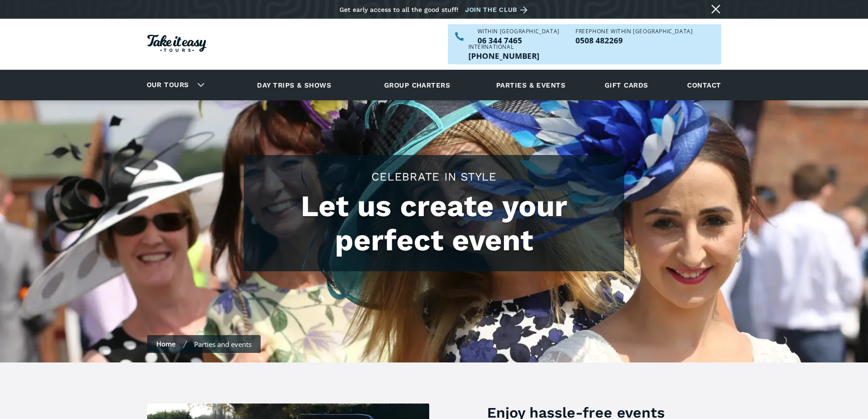 Image resolution: width=868 pixels, height=419 pixels. I want to click on a: Call us outside of NZ on +6463447465, so click(504, 55).